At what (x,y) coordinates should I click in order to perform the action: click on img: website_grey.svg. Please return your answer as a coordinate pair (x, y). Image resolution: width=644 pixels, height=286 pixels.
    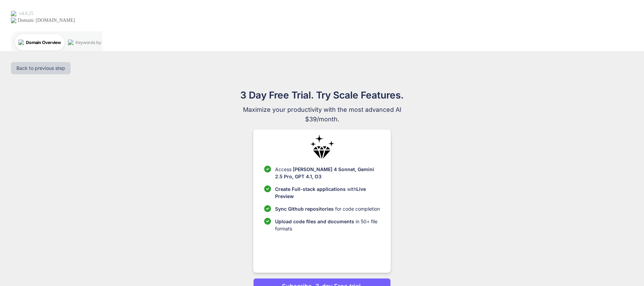
    Looking at the image, I should click on (14, 20).